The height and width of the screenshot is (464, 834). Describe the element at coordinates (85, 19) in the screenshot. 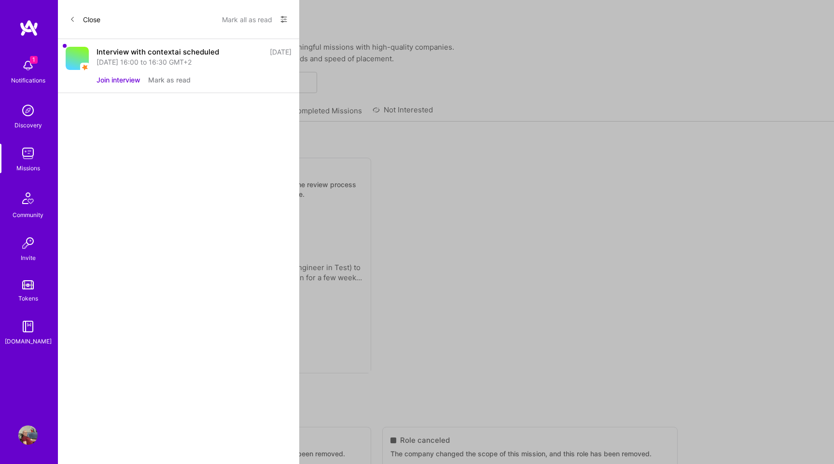

I see `button: Close` at that location.